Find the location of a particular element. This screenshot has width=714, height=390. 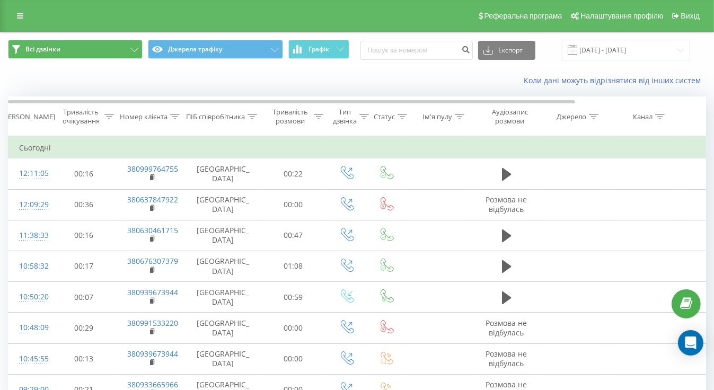

div: 11:38:33 is located at coordinates (30, 235).